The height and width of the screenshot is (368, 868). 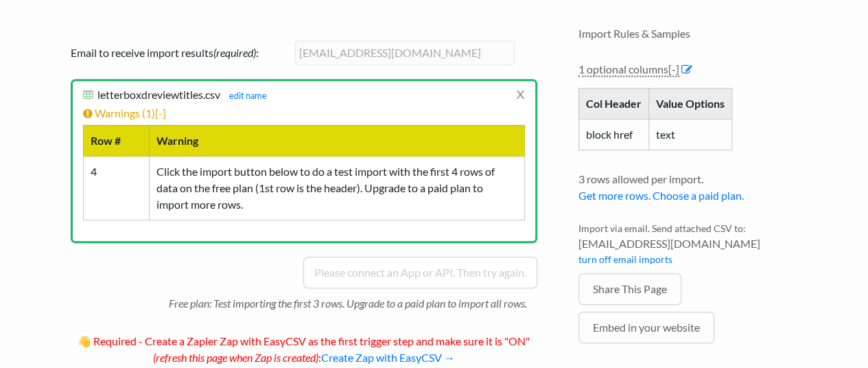 I want to click on span: letterboxdreviewtitles.csv, so click(x=159, y=94).